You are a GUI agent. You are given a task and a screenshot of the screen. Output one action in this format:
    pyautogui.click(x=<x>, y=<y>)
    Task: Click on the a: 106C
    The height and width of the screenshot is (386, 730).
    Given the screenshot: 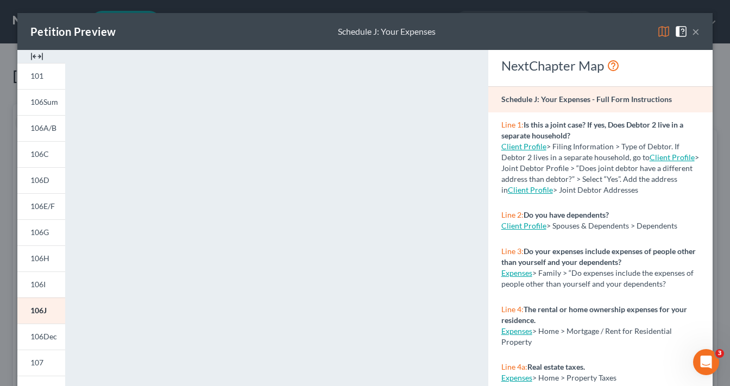 What is the action you would take?
    pyautogui.click(x=41, y=154)
    